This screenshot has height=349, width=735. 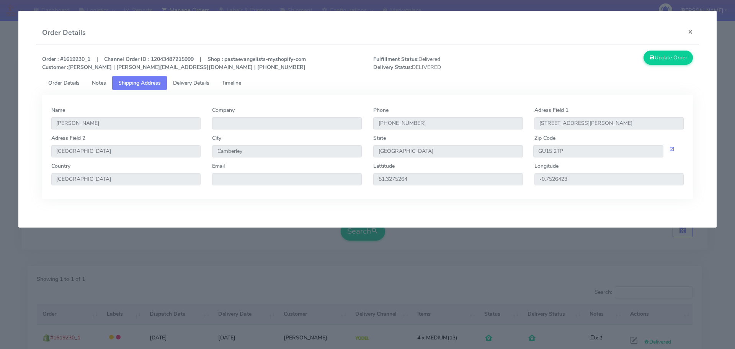 I want to click on strong: Fulfillment Status:, so click(x=396, y=59).